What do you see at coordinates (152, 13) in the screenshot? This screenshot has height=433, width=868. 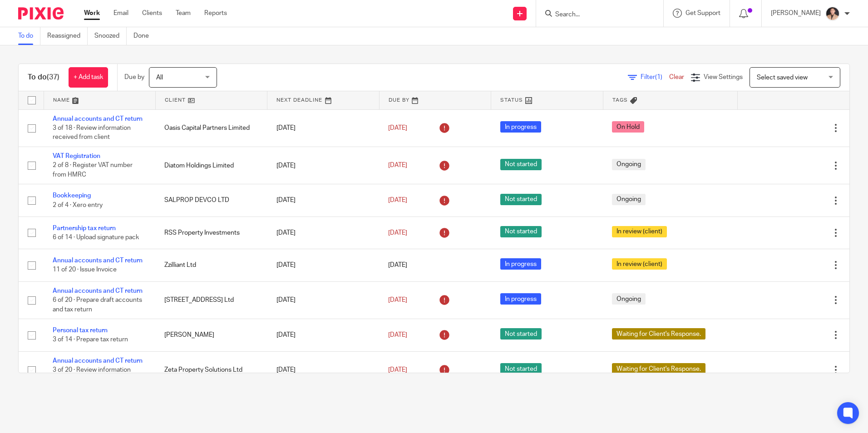 I see `a: Clients` at bounding box center [152, 13].